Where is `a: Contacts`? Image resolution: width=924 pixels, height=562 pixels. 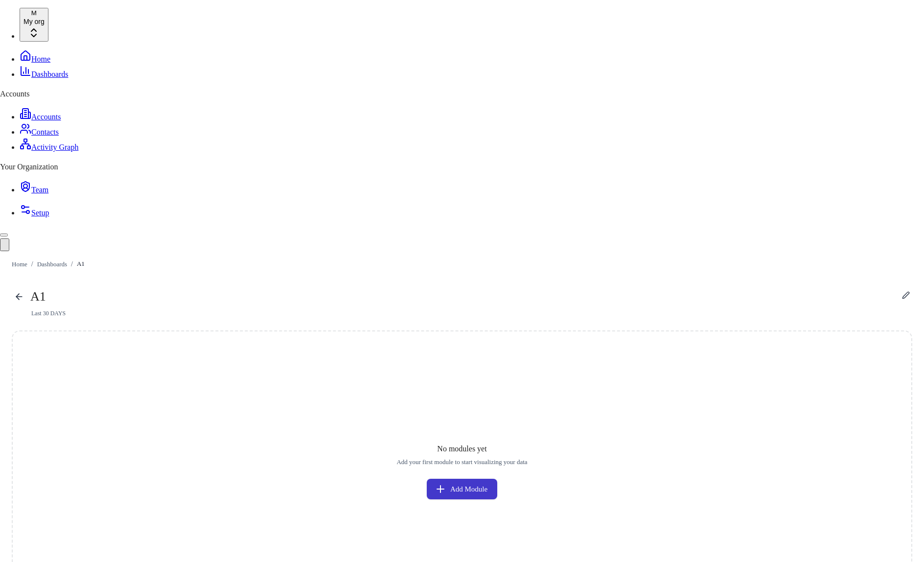
a: Contacts is located at coordinates (40, 132).